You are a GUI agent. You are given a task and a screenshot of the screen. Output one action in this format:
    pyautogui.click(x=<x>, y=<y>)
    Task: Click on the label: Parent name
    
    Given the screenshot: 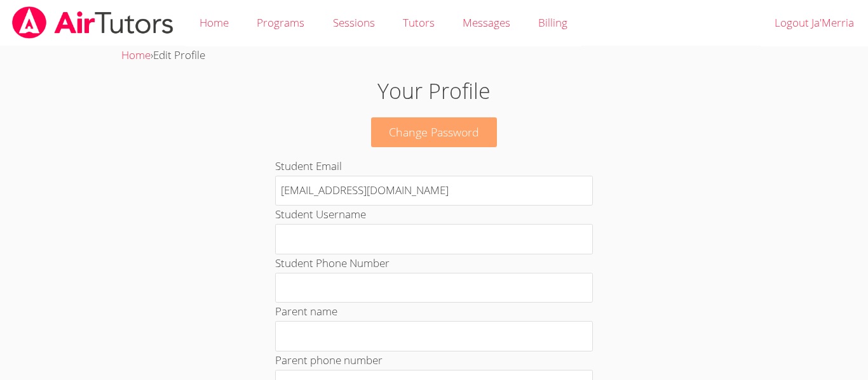 What is the action you would take?
    pyautogui.click(x=306, y=311)
    